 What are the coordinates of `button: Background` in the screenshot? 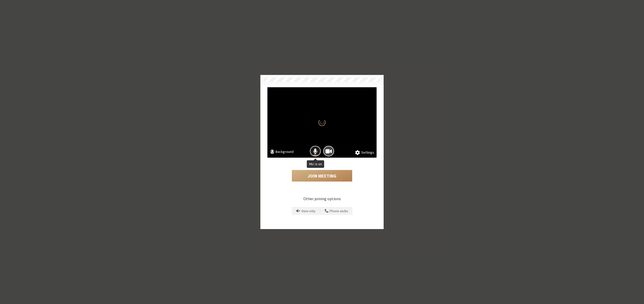 It's located at (282, 152).